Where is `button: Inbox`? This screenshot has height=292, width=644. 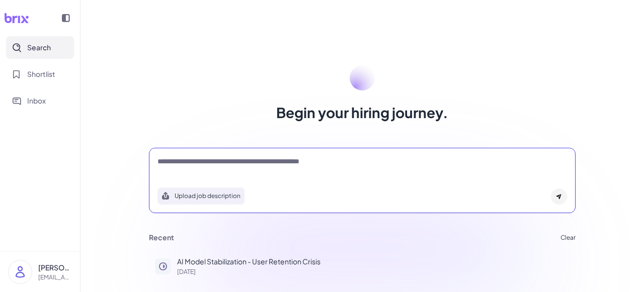
button: Inbox is located at coordinates (40, 101).